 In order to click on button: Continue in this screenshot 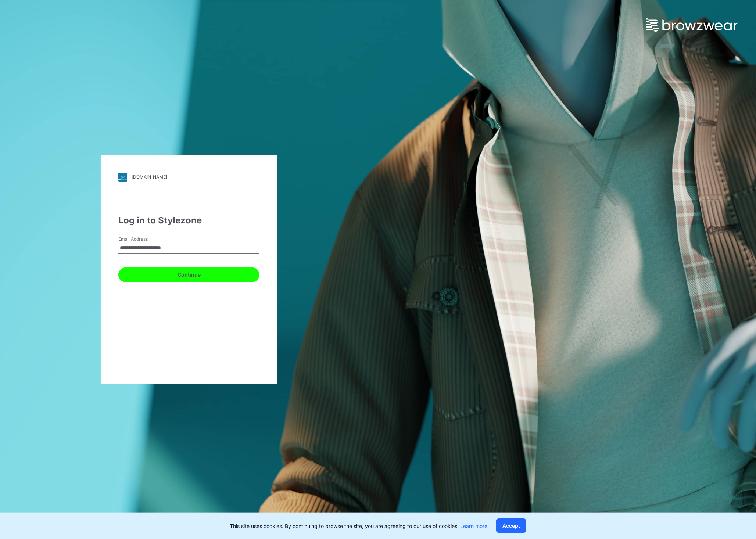, I will do `click(189, 274)`.